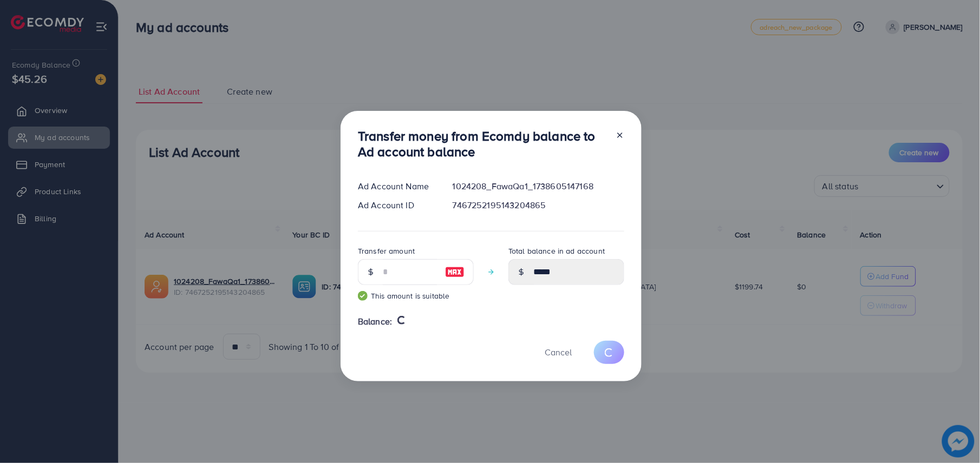 Image resolution: width=980 pixels, height=463 pixels. I want to click on h3: Transfer money from Ecomdy balance to Ad account balance, so click(482, 144).